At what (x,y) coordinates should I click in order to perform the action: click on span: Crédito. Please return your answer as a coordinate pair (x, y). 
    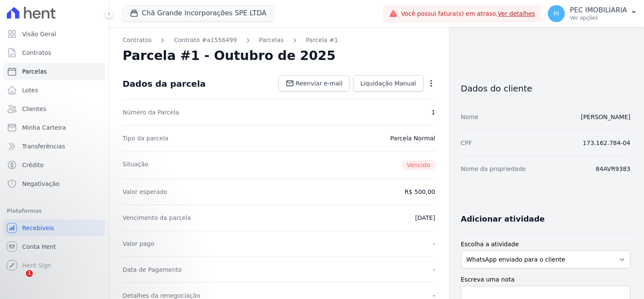
    Looking at the image, I should click on (33, 165).